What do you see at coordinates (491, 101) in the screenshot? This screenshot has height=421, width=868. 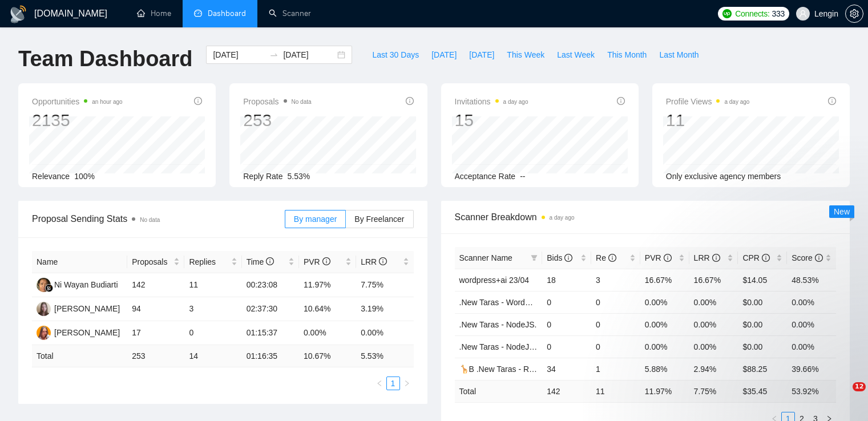 I see `span: Invitations` at bounding box center [491, 101].